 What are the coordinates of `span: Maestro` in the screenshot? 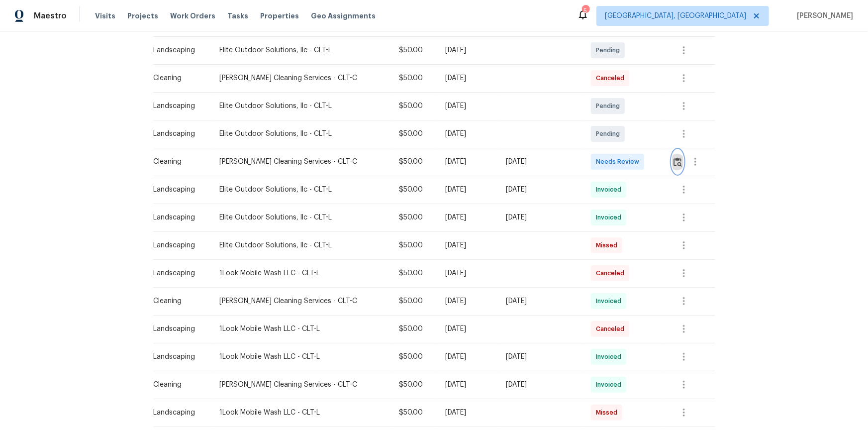 It's located at (50, 16).